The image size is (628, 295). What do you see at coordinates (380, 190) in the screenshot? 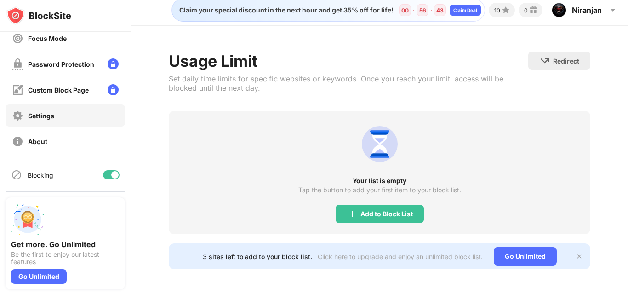
I see `div: Tap the button to add your first item to your block list.` at bounding box center [380, 190].